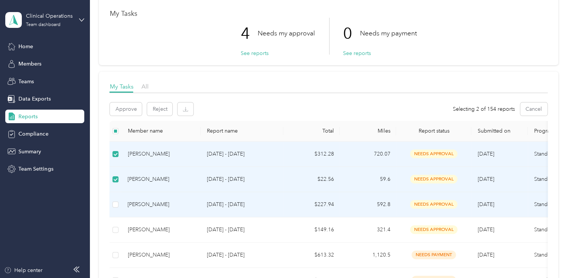  I want to click on span: Data Exports, so click(34, 99).